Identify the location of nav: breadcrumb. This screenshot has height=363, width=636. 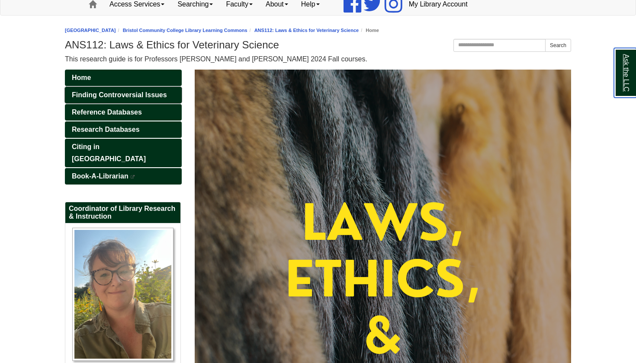
(318, 30).